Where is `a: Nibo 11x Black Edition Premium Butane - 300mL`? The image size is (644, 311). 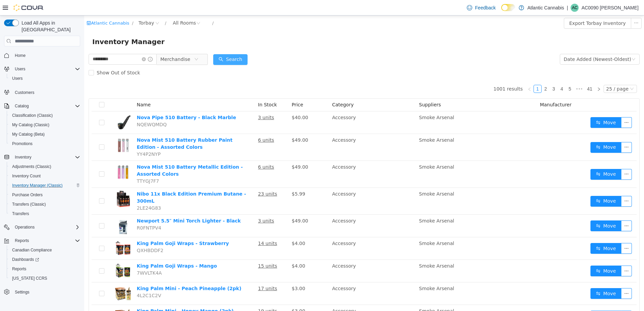 a: Nibo 11x Black Edition Premium Butane - 300mL is located at coordinates (107, 181).